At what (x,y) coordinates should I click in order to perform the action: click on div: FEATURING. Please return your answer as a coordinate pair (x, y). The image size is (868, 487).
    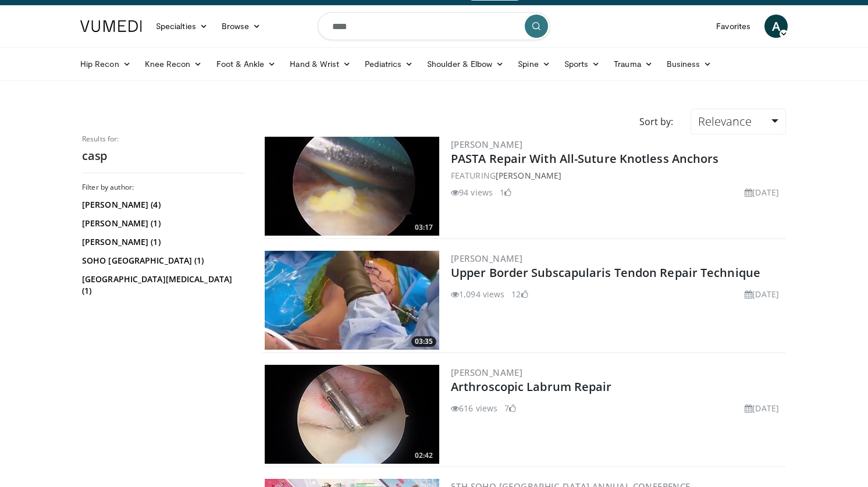
    Looking at the image, I should click on (617, 175).